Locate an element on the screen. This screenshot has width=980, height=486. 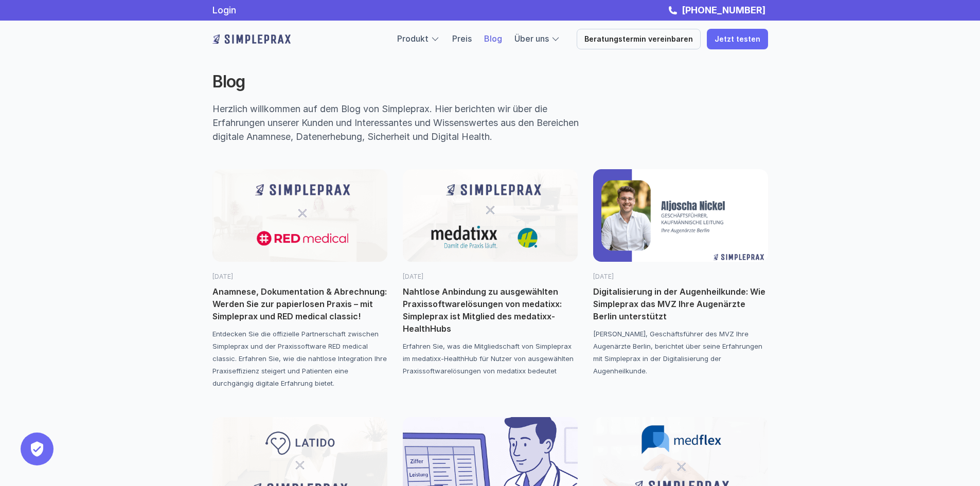
p: Anamnese, Dokumentation & Abrechnung: Werden Sie zur papierlosen Praxis – mit Simpleprax und RED ... is located at coordinates (300, 304).